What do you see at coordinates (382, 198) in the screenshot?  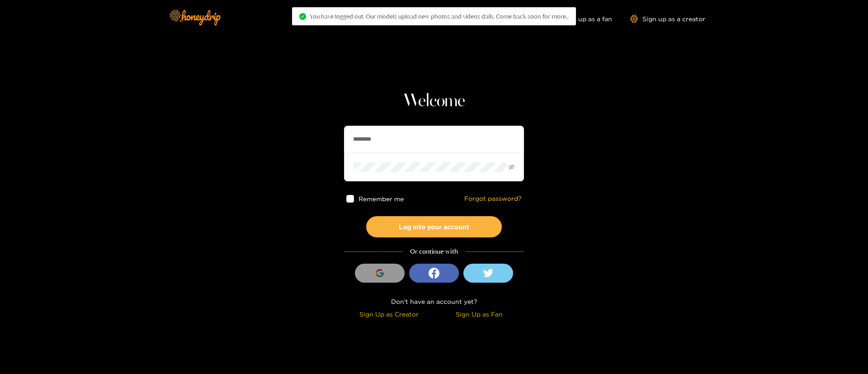 I see `span: Remember me` at bounding box center [382, 198].